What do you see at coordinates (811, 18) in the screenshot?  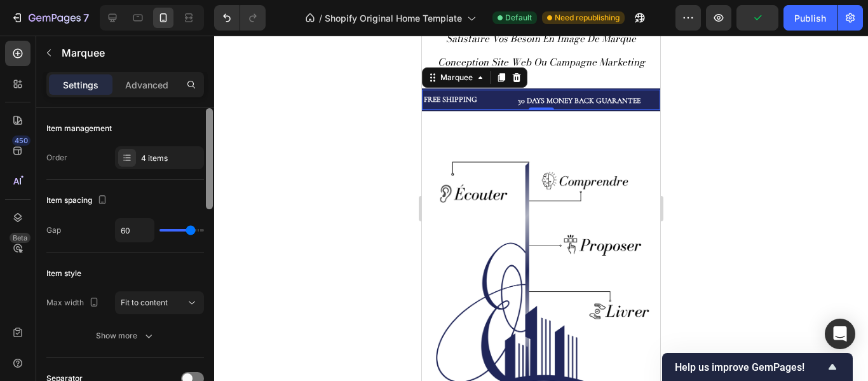 I see `div: Publish` at bounding box center [811, 18].